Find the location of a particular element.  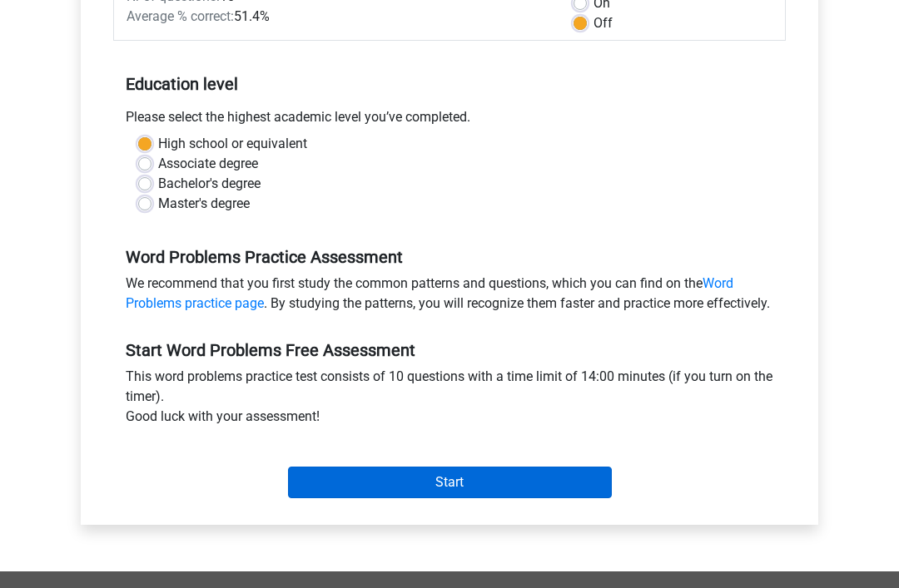

label: Associate degree is located at coordinates (208, 164).